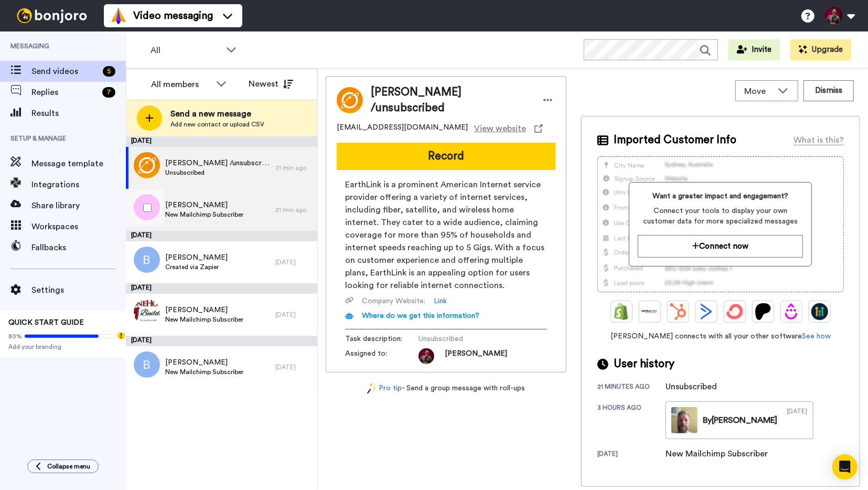 The width and height of the screenshot is (868, 490). What do you see at coordinates (65, 93) in the screenshot?
I see `span: Replies` at bounding box center [65, 93].